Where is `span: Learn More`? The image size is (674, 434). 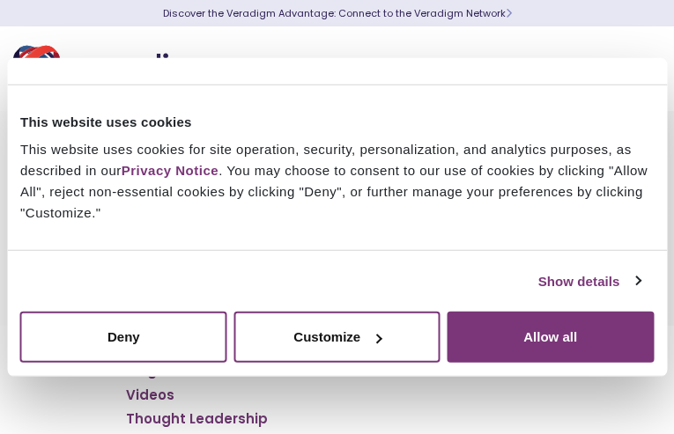 span: Learn More is located at coordinates (508, 13).